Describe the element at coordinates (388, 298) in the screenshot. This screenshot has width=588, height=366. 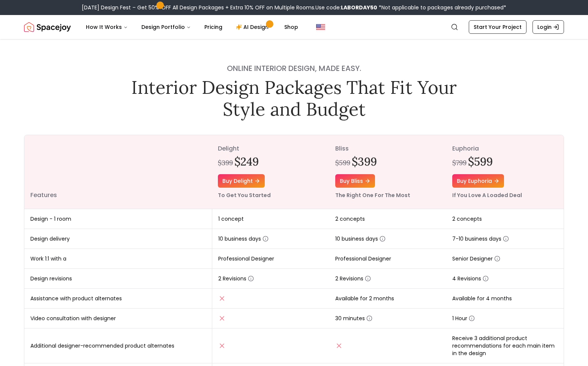
I see `td: Available for 2 months` at that location.